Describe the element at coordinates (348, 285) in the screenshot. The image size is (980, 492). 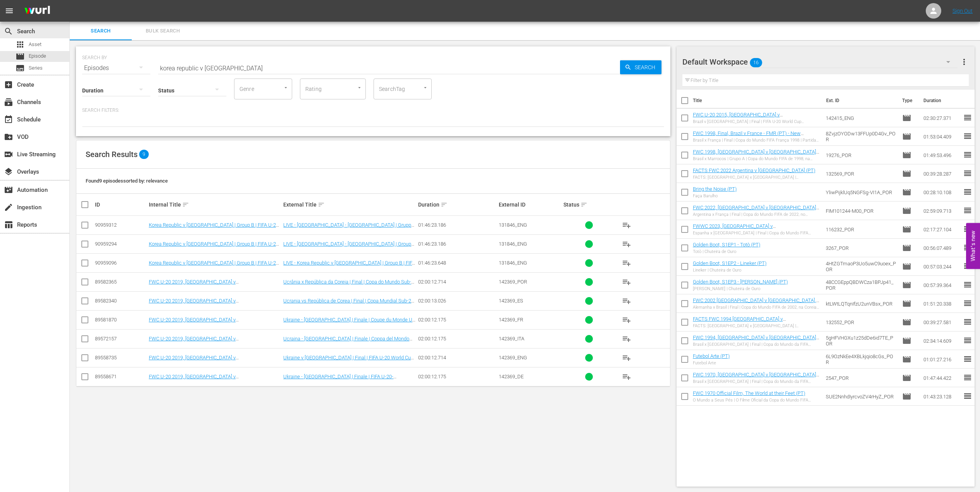
I see `a: Ucrânia x República da Coreia | Final | Copa do Mundo Sub-20 da FIFA Polônia 2019™ | Jogo completo` at that location.